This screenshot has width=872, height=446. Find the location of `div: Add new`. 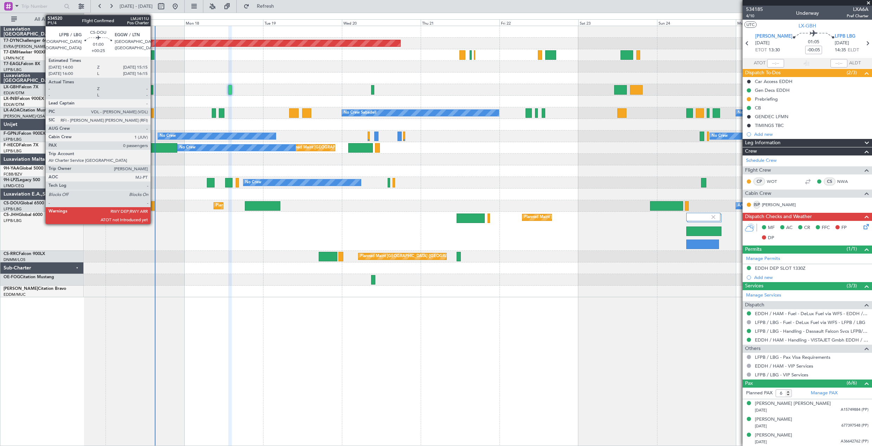

div: Add new is located at coordinates (811, 134).